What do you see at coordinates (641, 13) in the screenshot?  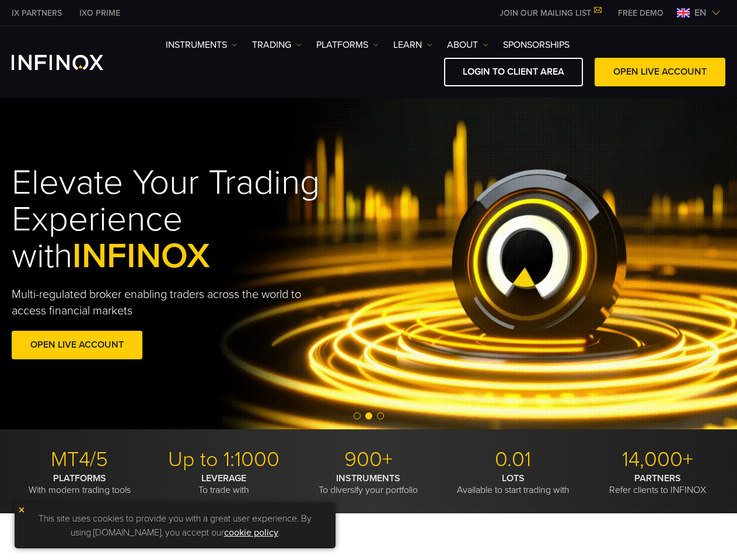 I see `a: INFINOX MENU` at bounding box center [641, 13].